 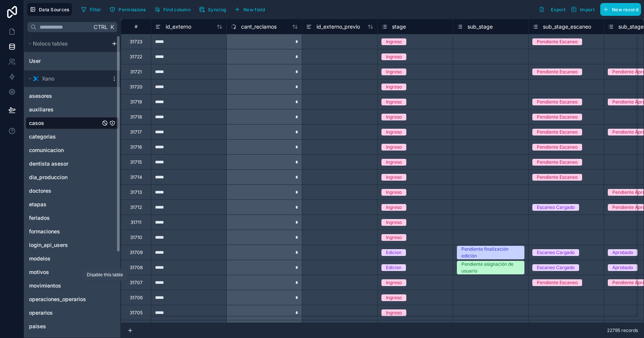 What do you see at coordinates (582, 10) in the screenshot?
I see `button: Import` at bounding box center [582, 10].